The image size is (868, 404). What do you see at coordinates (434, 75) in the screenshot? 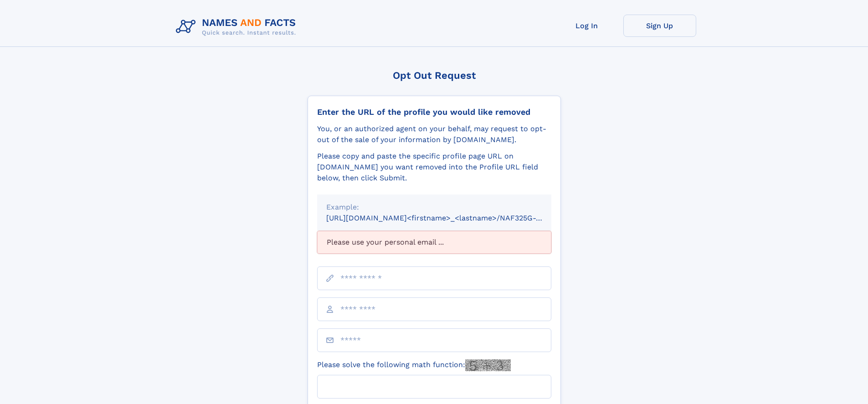
I see `div: Opt Out Request` at bounding box center [434, 75].